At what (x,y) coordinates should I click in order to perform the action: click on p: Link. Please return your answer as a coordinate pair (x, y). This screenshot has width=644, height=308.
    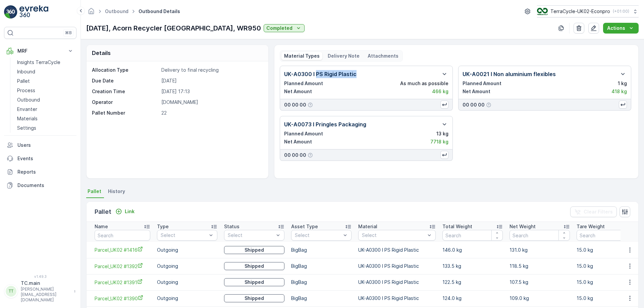
    Looking at the image, I should click on (129, 211).